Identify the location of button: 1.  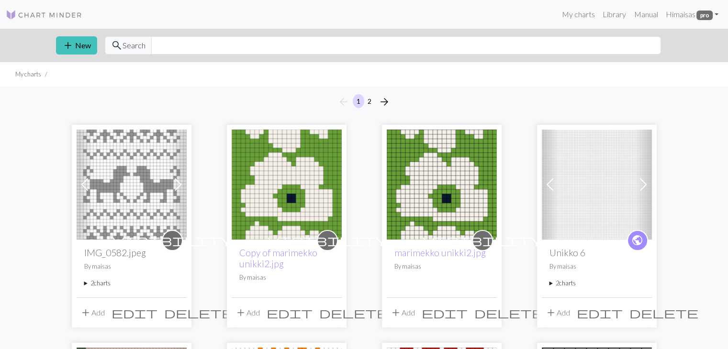
(358, 101).